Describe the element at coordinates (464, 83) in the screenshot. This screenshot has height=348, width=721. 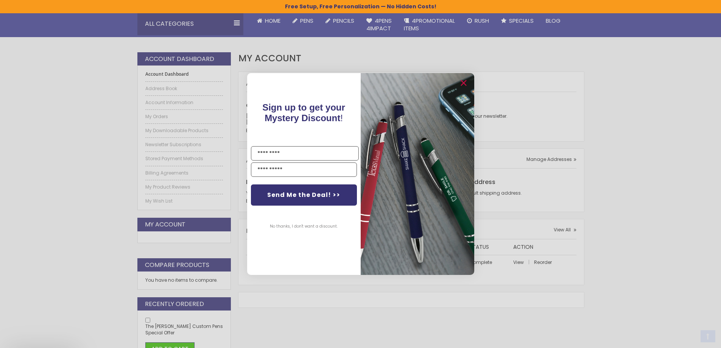
I see `button: Close dialog` at that location.